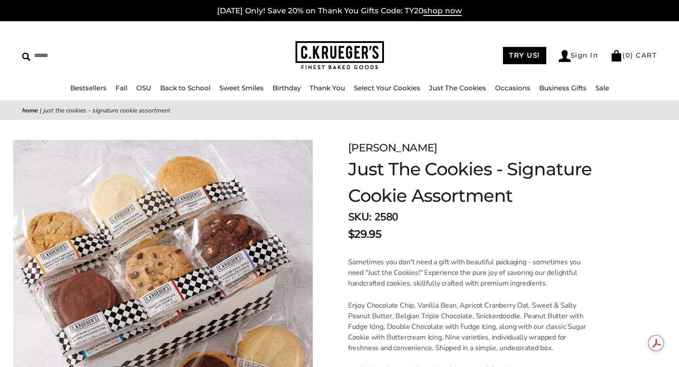 The width and height of the screenshot is (679, 367). I want to click on a: Sign In, so click(579, 56).